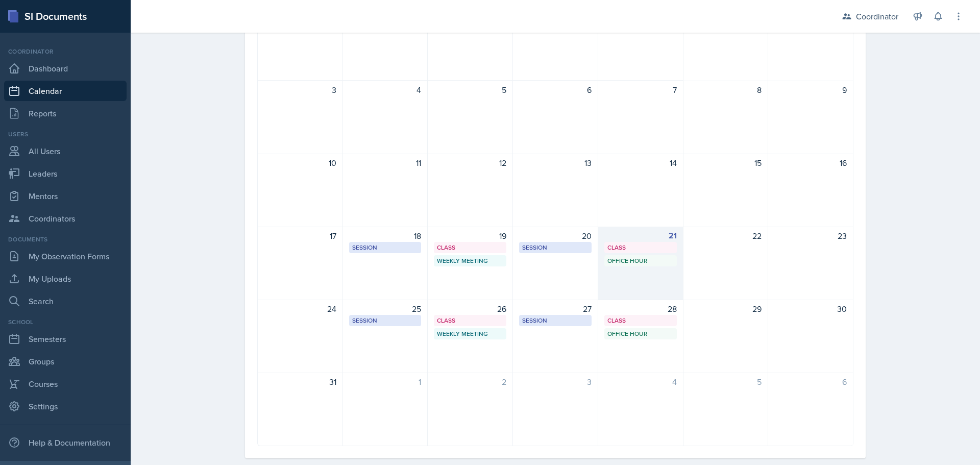  What do you see at coordinates (470, 163) in the screenshot?
I see `div: 12` at bounding box center [470, 163].